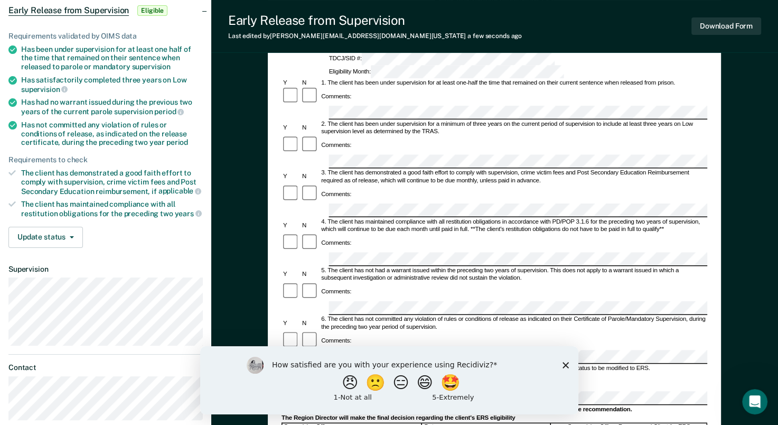  What do you see at coordinates (441, 59) in the screenshot?
I see `div: TDCJ/SID #:` at bounding box center [441, 59].